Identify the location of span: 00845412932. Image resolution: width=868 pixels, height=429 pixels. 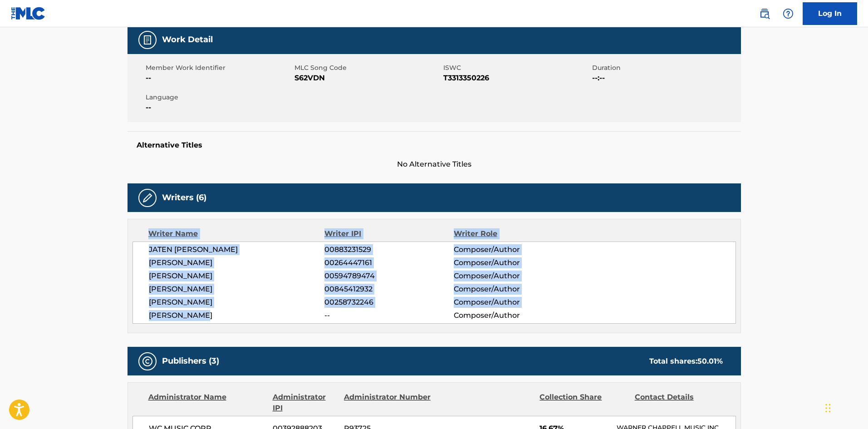
(389, 289).